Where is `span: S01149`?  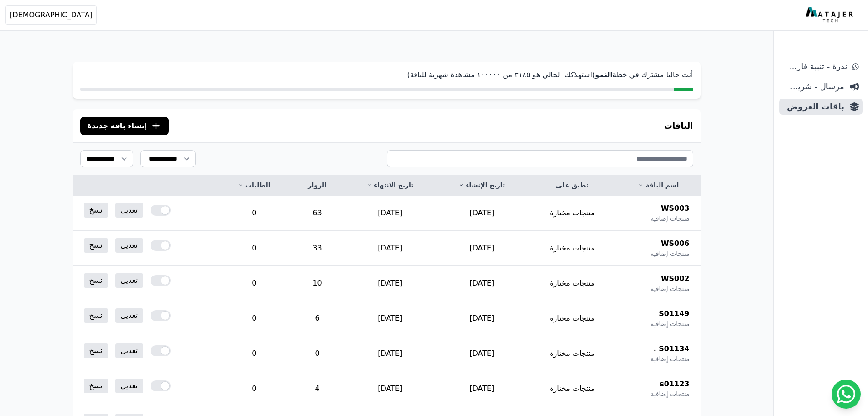
span: S01149 is located at coordinates (674, 313).